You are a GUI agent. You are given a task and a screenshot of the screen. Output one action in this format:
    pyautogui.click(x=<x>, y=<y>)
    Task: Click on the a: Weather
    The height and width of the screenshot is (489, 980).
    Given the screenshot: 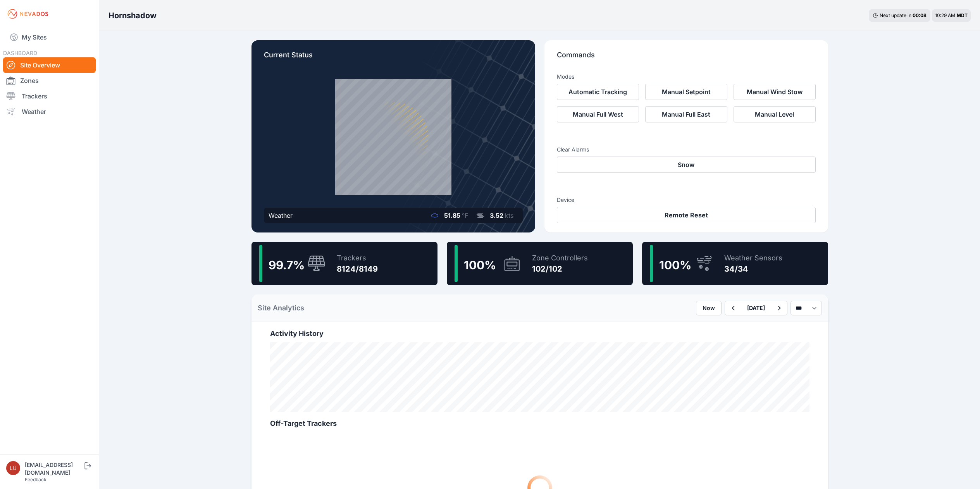 What is the action you would take?
    pyautogui.click(x=49, y=112)
    